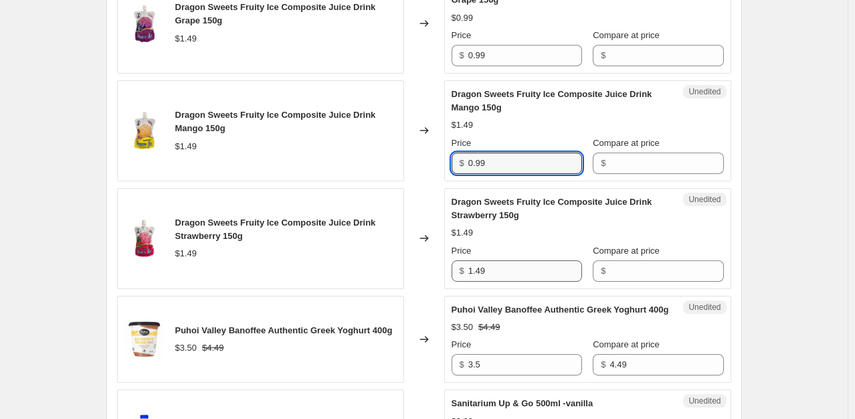 This screenshot has height=419, width=855. Describe the element at coordinates (276, 13) in the screenshot. I see `span: Dragon Sweets Fruity Ice Composite Juice Drink Grape 150g` at that location.